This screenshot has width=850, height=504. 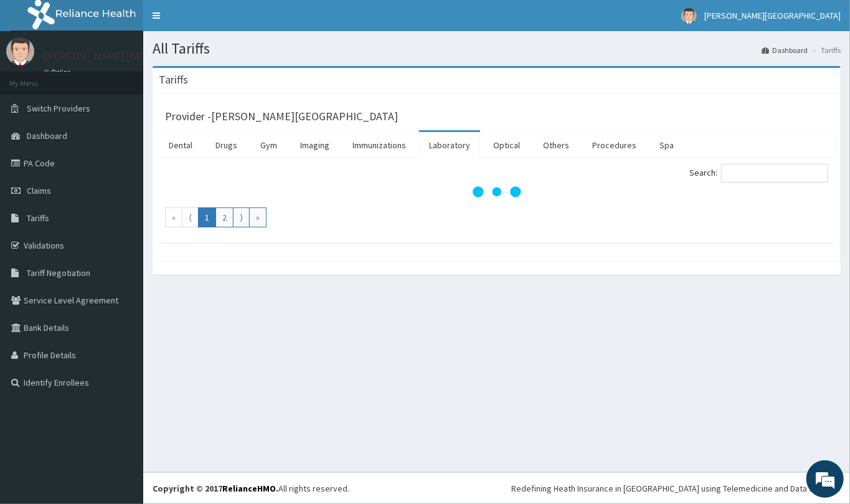 What do you see at coordinates (39, 191) in the screenshot?
I see `span: Claims` at bounding box center [39, 191].